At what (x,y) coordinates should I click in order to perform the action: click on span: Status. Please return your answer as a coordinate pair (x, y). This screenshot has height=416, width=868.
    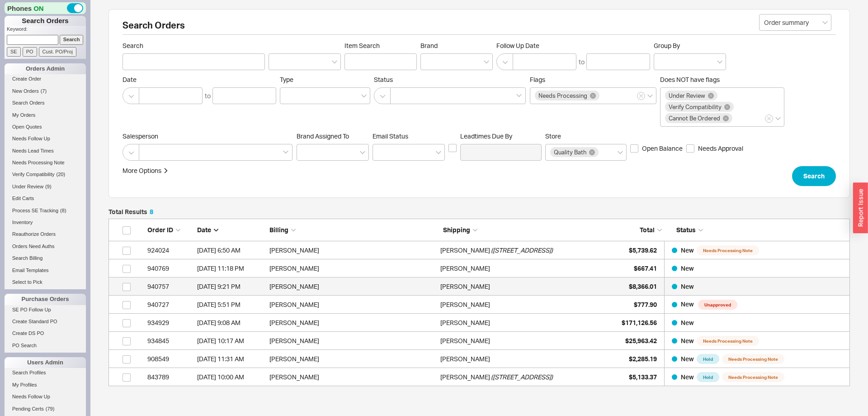
    Looking at the image, I should click on (450, 79).